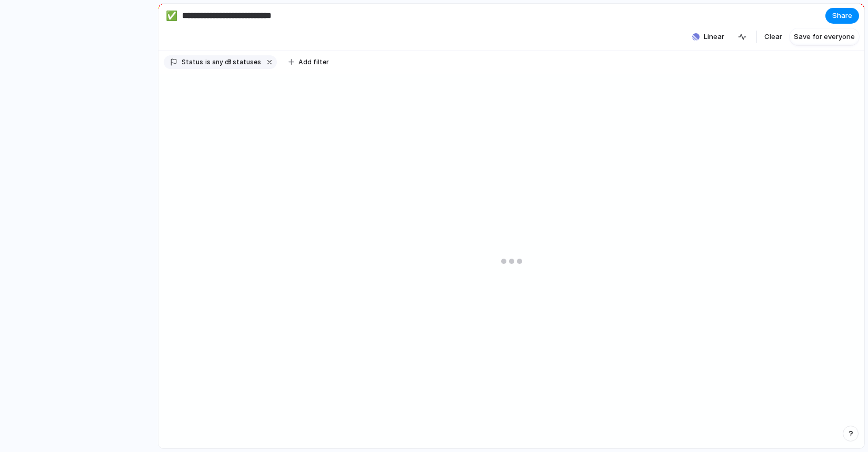 The width and height of the screenshot is (868, 452). What do you see at coordinates (842, 16) in the screenshot?
I see `button: Share` at bounding box center [842, 16].